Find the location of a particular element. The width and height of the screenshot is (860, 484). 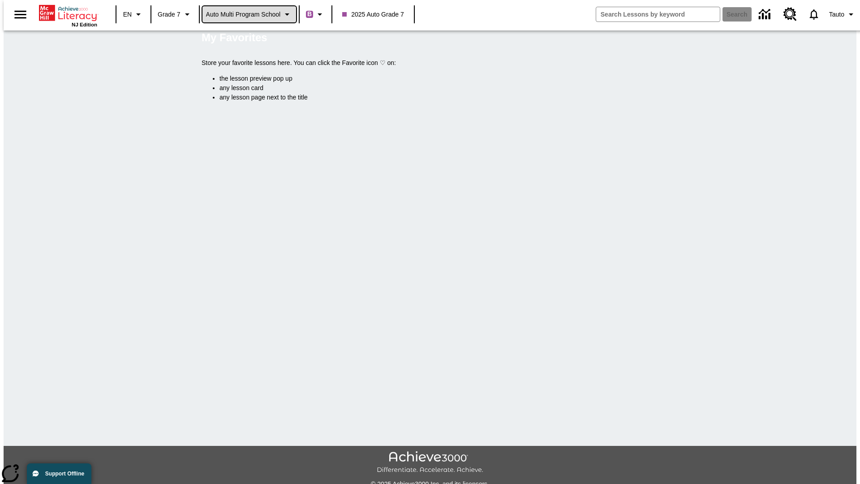

button: Language: EN, Select a language is located at coordinates (134, 14).